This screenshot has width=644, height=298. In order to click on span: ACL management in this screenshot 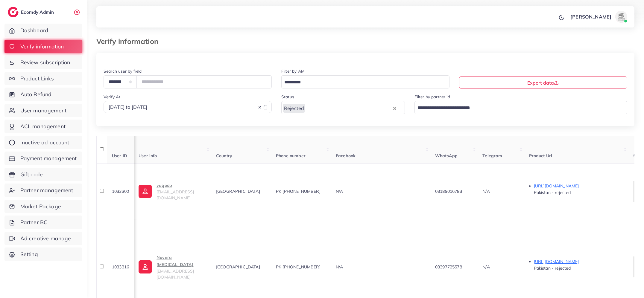, I will do `click(43, 127)`.